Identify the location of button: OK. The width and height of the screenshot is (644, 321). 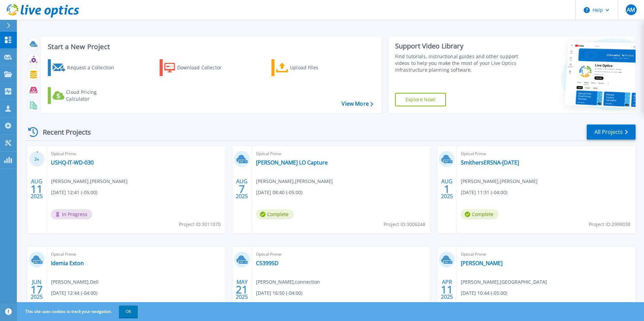
(128, 311).